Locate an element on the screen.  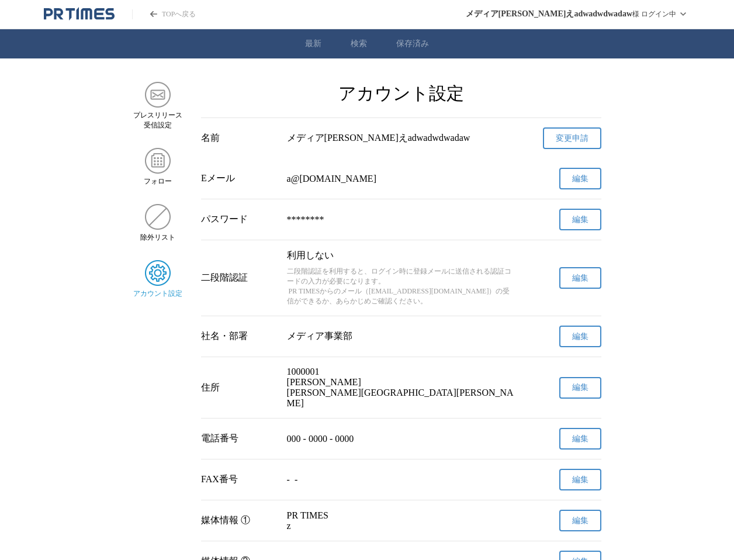
p: PR TIMES z is located at coordinates (402, 520).